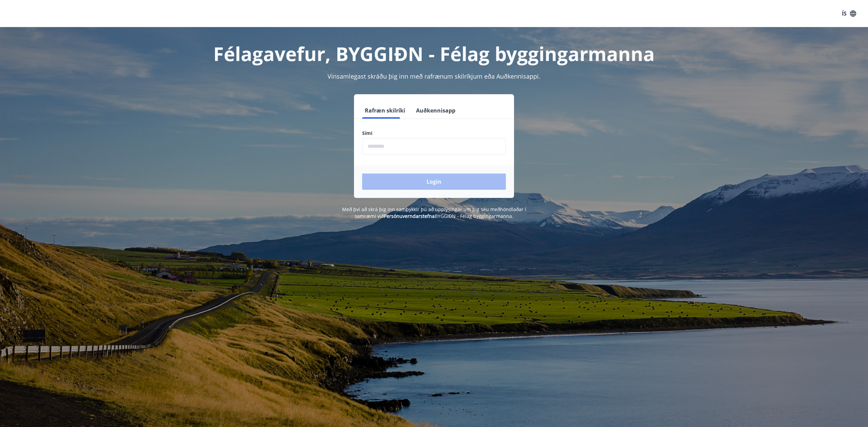 This screenshot has width=868, height=427. Describe the element at coordinates (434, 54) in the screenshot. I see `h1: Félagavefur, BYGGIÐN - Félag byggingarmanna` at that location.